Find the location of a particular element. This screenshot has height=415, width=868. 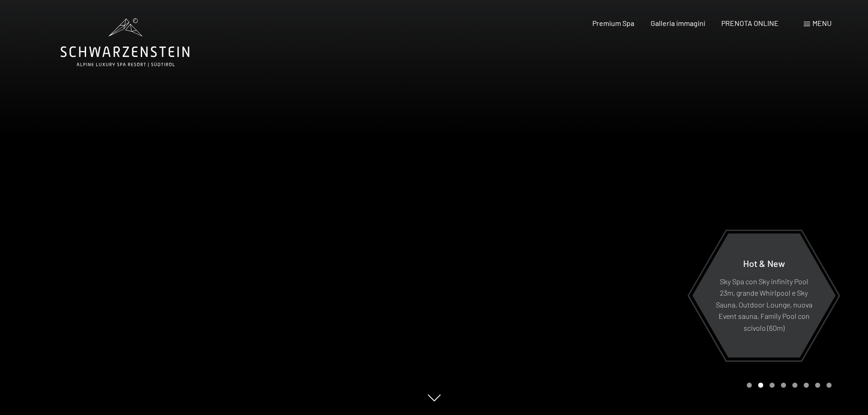

div: Carousel Page 5 is located at coordinates (795, 385).